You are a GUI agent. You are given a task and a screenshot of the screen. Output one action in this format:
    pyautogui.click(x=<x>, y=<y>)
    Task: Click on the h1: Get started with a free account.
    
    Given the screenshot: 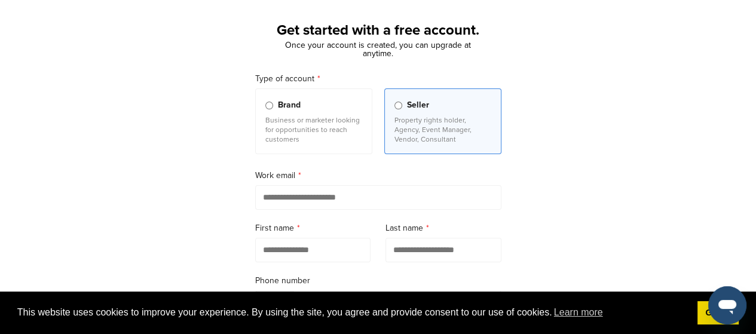 What is the action you would take?
    pyautogui.click(x=379, y=30)
    